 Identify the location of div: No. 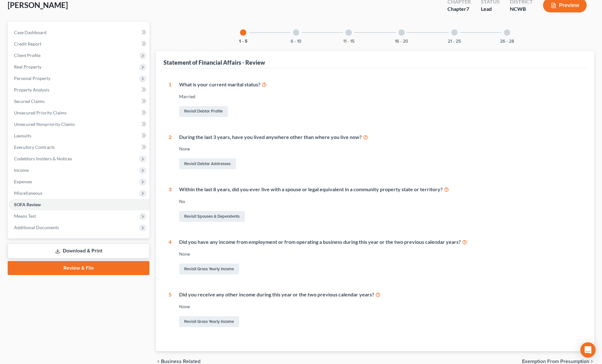
(380, 201).